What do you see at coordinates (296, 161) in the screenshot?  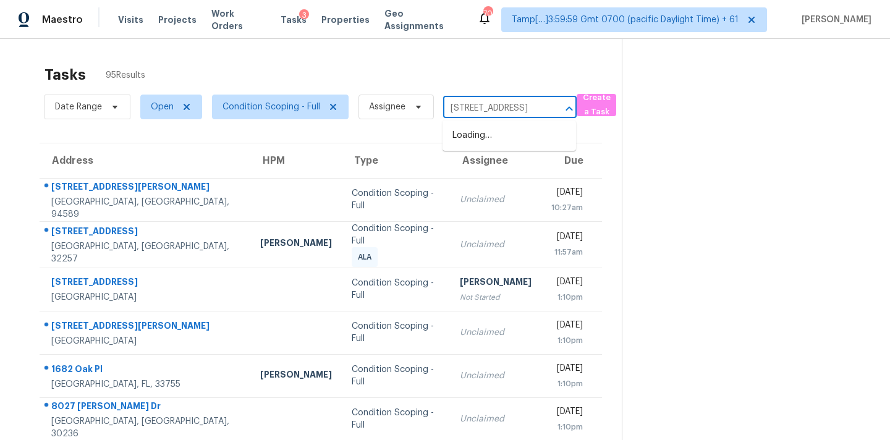 I see `th: HPM` at bounding box center [296, 161].